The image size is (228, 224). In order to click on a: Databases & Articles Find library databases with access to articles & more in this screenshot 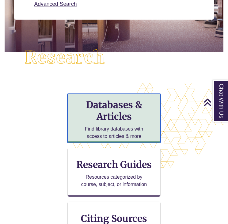, I will do `click(114, 118)`.